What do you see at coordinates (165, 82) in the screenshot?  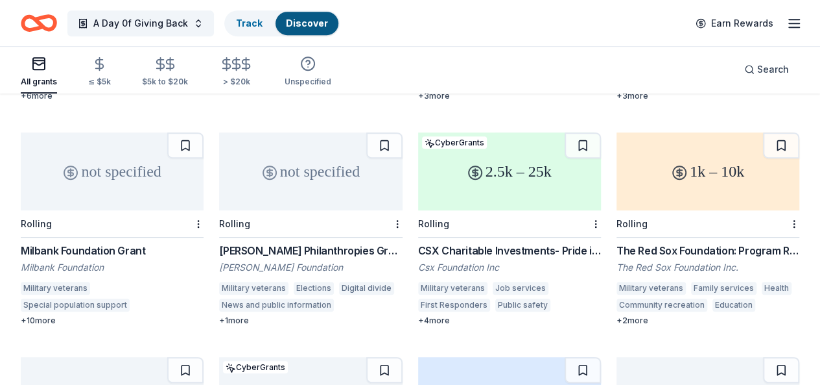 I see `div: $5k to $20k` at bounding box center [165, 82].